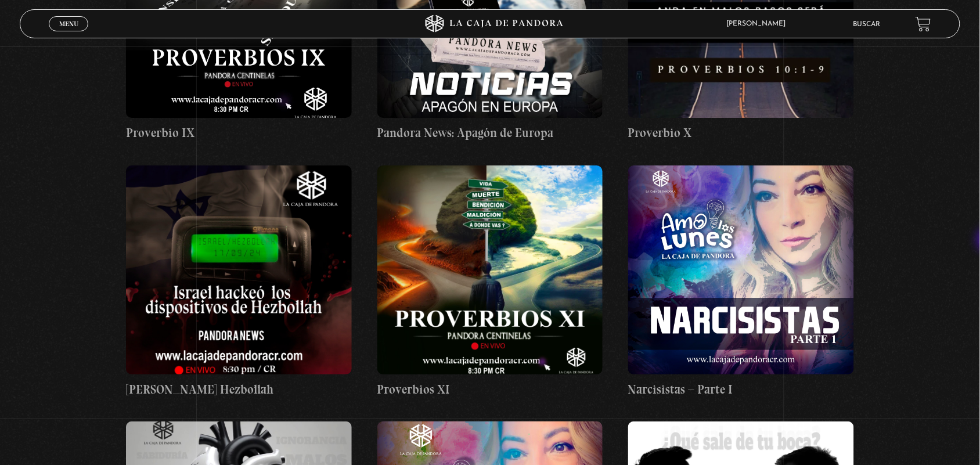  What do you see at coordinates (923, 24) in the screenshot?
I see `a: View your shopping cart` at bounding box center [923, 24].